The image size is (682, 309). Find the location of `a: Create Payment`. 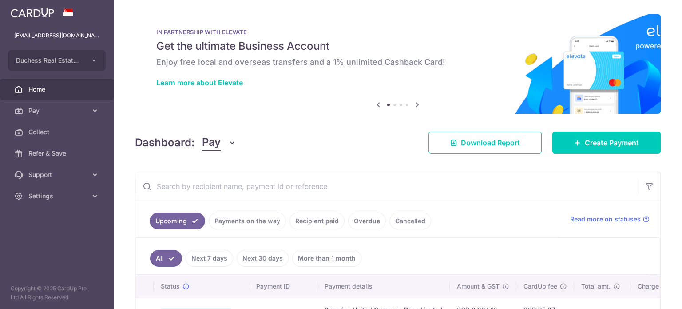

a: Create Payment is located at coordinates (607, 143).